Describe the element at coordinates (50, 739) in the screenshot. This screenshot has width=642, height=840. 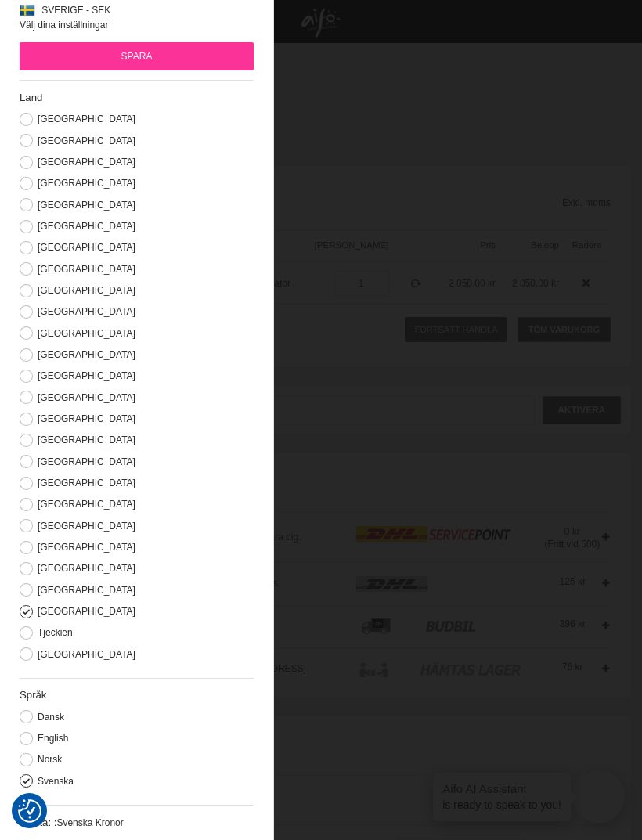
I see `label: English` at that location.